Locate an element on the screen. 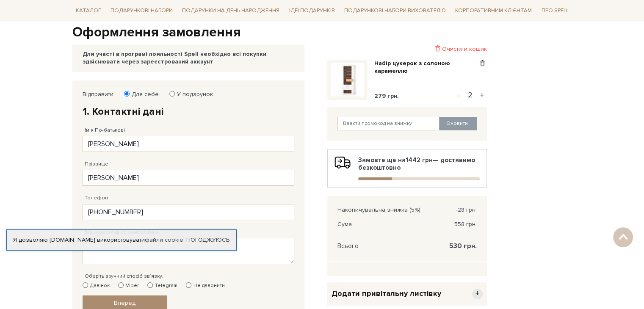  input: Не дзвонити is located at coordinates (188, 285).